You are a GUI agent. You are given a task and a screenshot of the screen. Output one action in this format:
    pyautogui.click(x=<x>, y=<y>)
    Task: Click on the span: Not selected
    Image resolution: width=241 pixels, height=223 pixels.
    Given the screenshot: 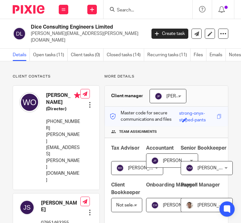 What is the action you would take?
    pyautogui.click(x=129, y=205)
    